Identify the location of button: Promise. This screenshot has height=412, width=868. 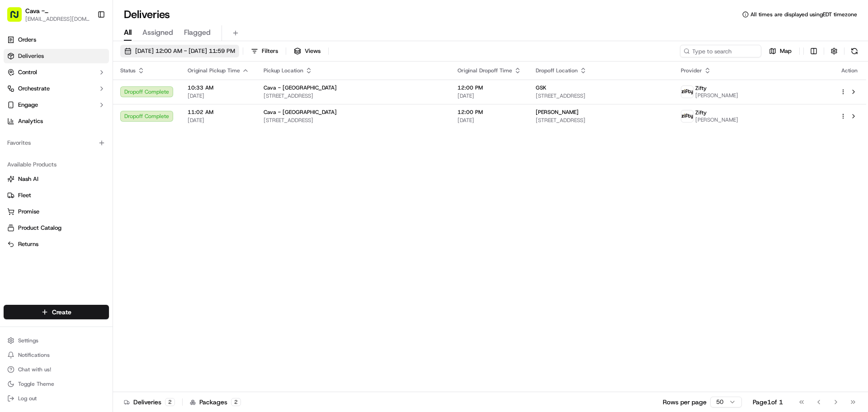
(56, 212).